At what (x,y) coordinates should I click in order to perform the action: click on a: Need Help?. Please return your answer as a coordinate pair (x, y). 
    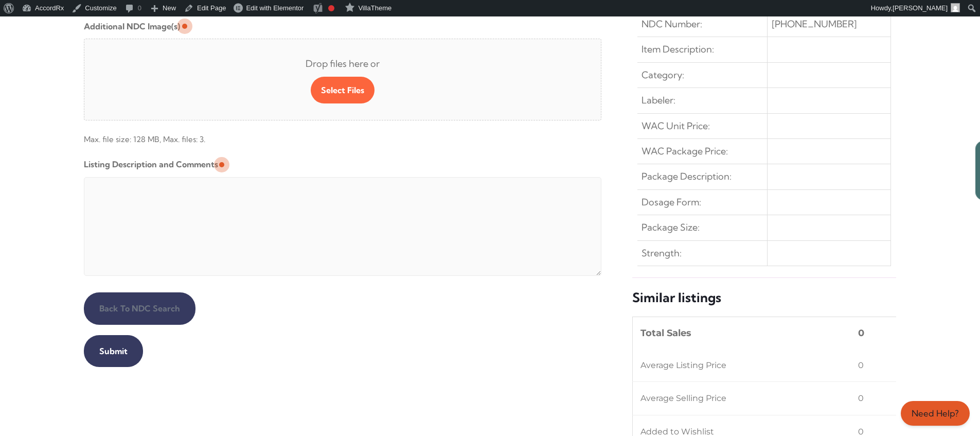
    Looking at the image, I should click on (935, 414).